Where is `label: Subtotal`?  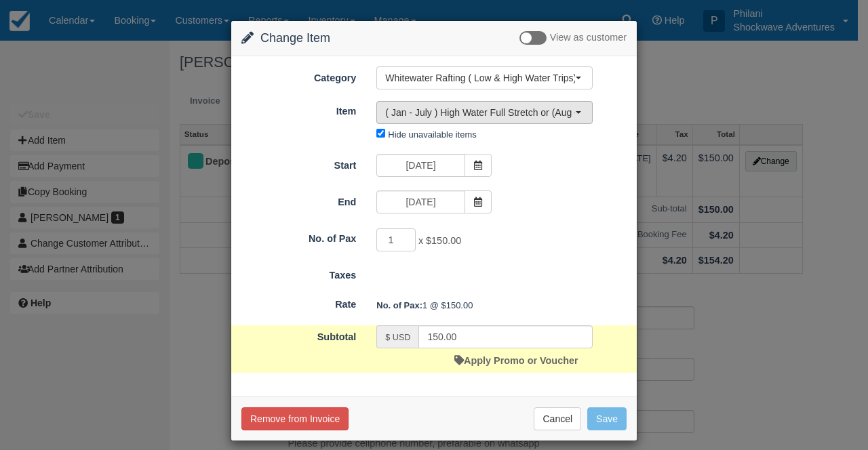
label: Subtotal is located at coordinates (299, 335).